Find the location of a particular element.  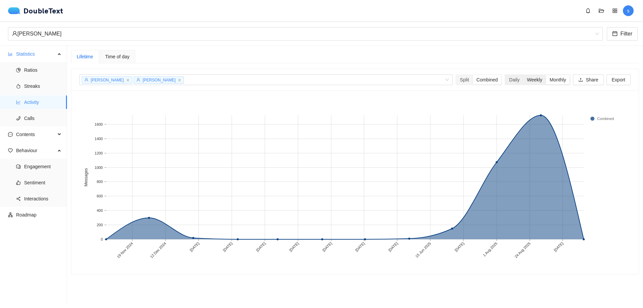

span: comment is located at coordinates (18, 166).